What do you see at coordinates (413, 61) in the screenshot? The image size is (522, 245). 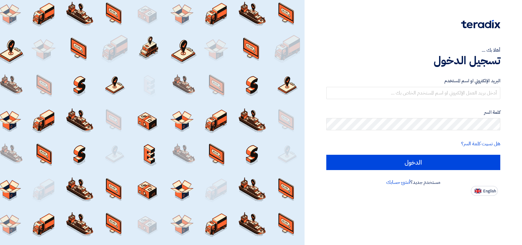 I see `h1: تسجيل الدخول` at bounding box center [413, 61].